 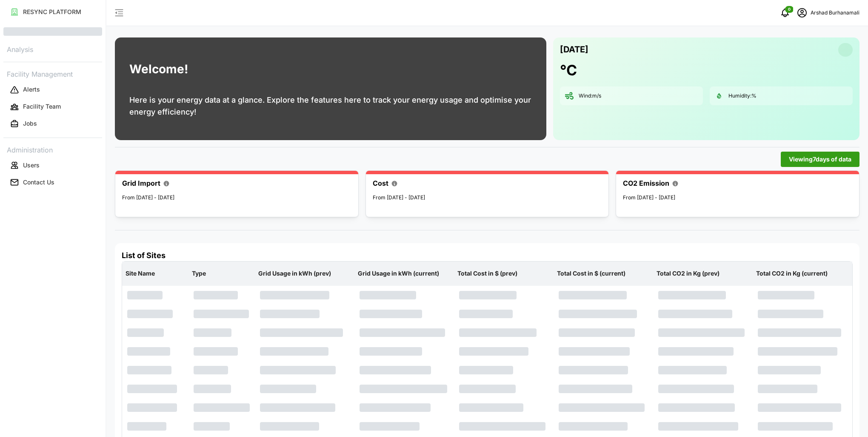 What do you see at coordinates (53, 90) in the screenshot?
I see `button: Alerts` at bounding box center [53, 90].